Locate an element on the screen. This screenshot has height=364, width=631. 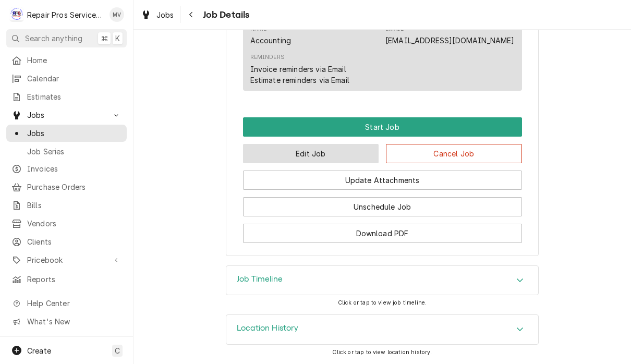
span: Estimates is located at coordinates (74, 97).